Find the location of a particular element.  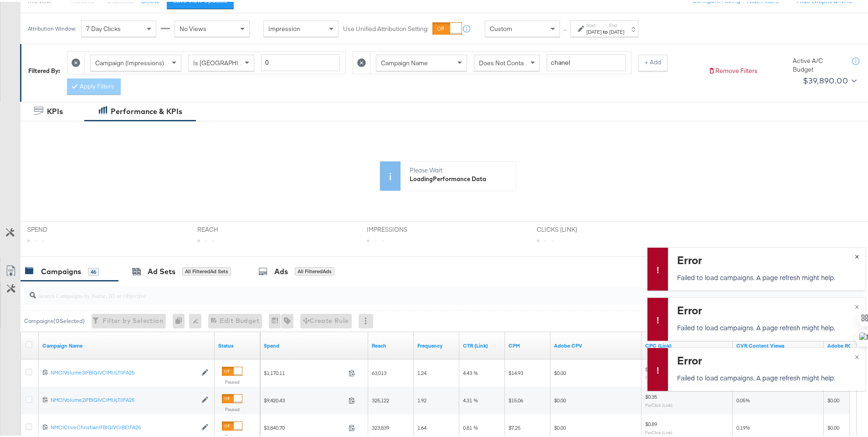

span: 0.19% is located at coordinates (743, 425).